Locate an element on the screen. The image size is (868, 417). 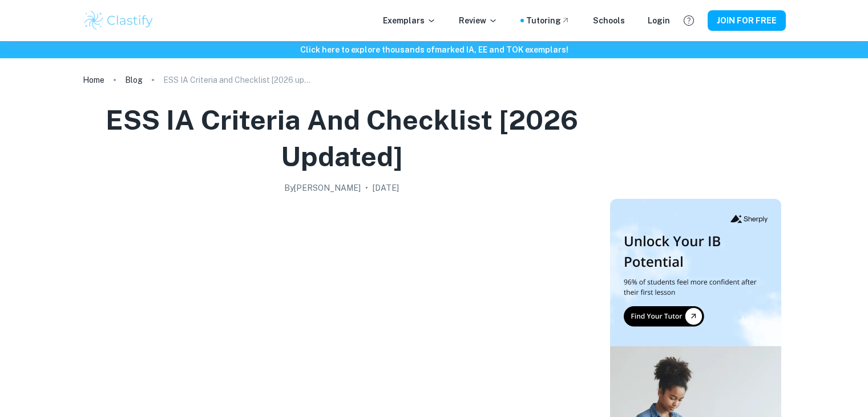
div: Schools is located at coordinates (609, 20).